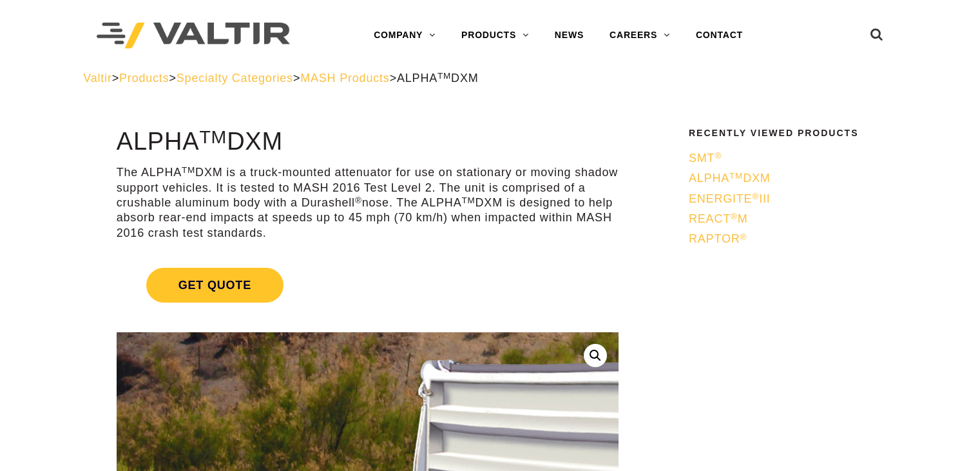  I want to click on span: Products, so click(144, 78).